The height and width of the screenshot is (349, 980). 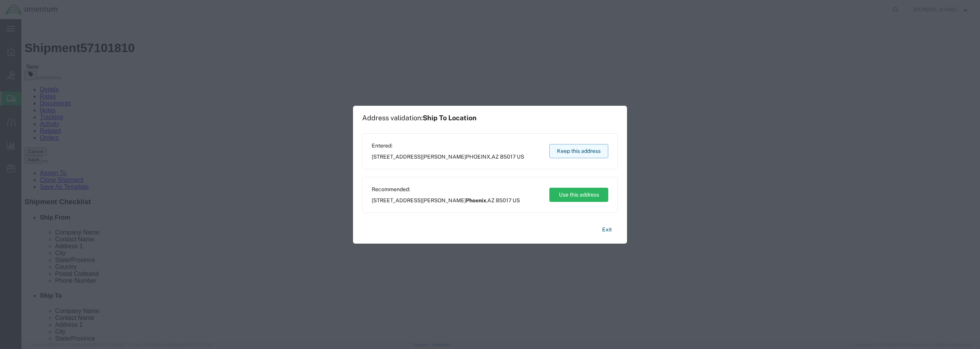 I want to click on h1: Address validation:, so click(x=419, y=118).